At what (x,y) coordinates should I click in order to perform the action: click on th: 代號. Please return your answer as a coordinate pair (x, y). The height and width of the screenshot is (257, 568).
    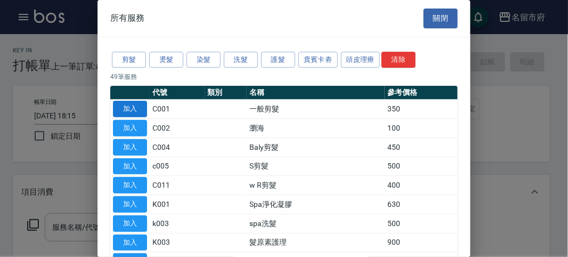
    Looking at the image, I should click on (178, 93).